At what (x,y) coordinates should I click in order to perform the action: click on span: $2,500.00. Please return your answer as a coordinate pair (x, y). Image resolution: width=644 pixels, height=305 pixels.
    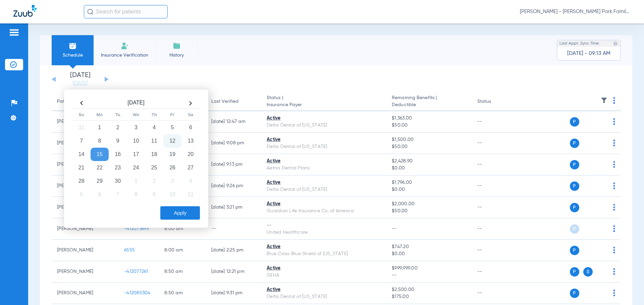
    Looking at the image, I should click on (429, 289).